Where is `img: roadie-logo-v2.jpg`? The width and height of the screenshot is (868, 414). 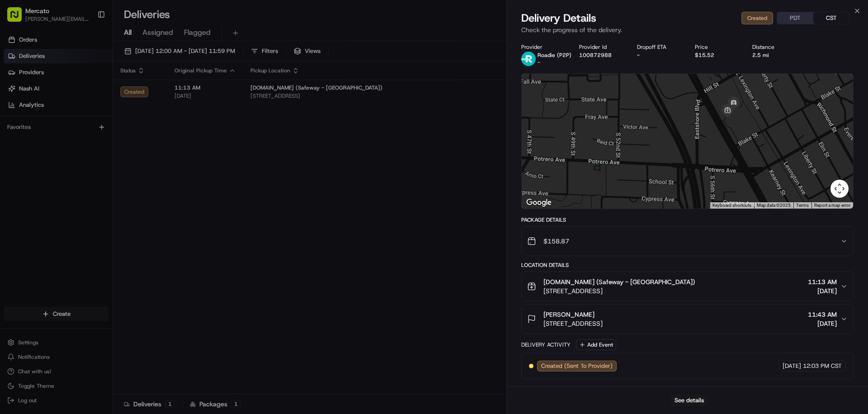 img: roadie-logo-v2.jpg is located at coordinates (528, 59).